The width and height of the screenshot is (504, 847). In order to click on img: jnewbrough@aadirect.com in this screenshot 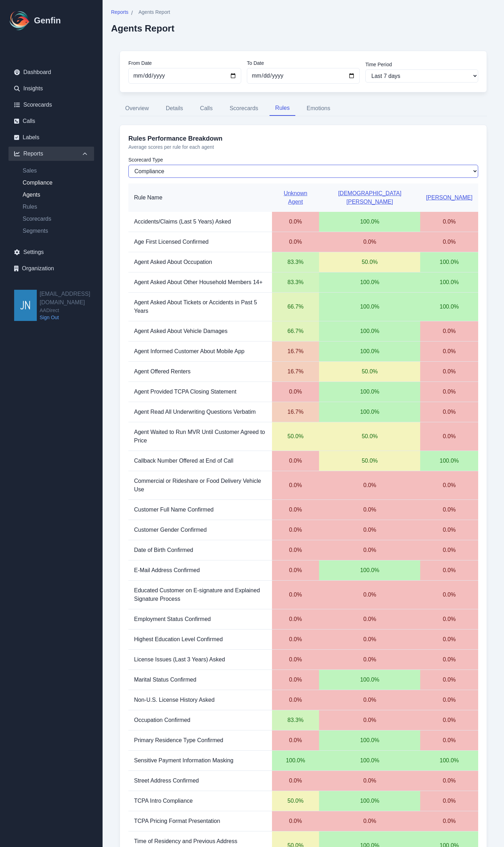, I will do `click(25, 306)`.